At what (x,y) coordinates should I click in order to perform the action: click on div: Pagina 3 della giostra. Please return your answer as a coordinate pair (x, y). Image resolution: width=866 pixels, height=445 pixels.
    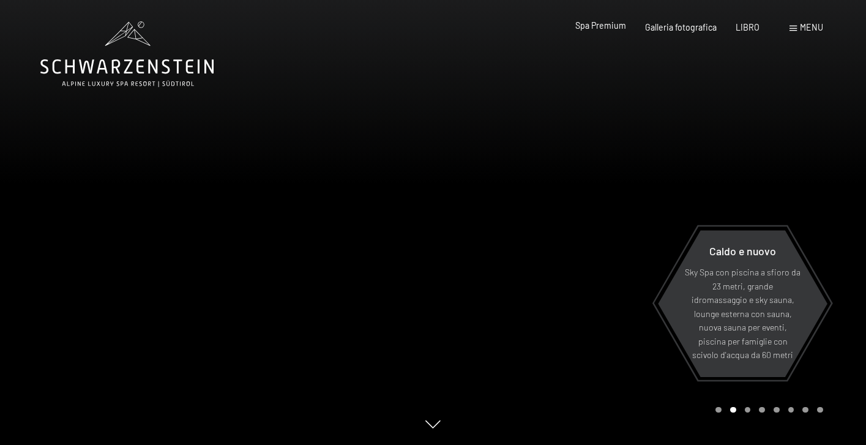
    Looking at the image, I should click on (748, 410).